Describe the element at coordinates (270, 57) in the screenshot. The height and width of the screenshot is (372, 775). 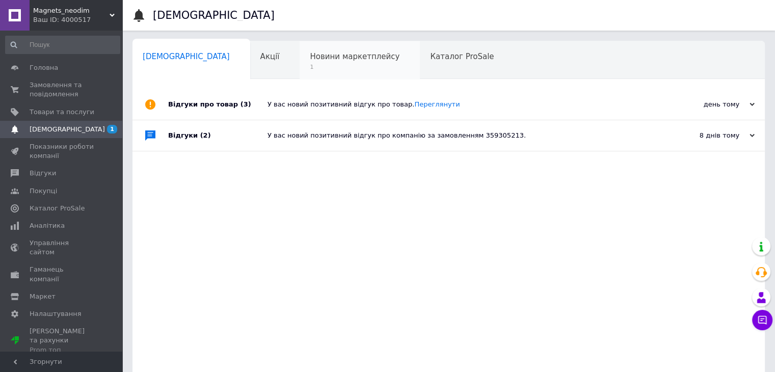
I see `span: Акції` at that location.